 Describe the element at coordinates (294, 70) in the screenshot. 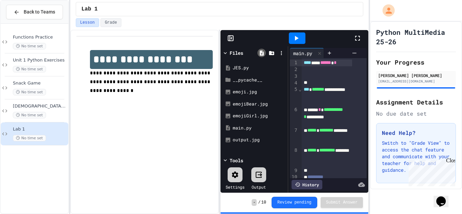

I see `div: 2` at that location.